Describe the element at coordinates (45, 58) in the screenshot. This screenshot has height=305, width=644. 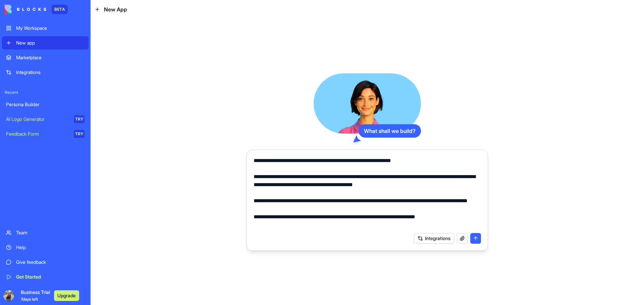
I see `a: Marketplace` at that location.